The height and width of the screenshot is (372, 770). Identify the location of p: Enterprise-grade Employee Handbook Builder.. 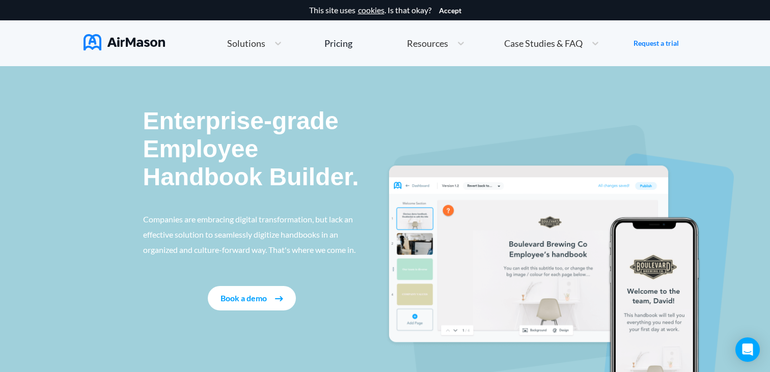
(252, 149).